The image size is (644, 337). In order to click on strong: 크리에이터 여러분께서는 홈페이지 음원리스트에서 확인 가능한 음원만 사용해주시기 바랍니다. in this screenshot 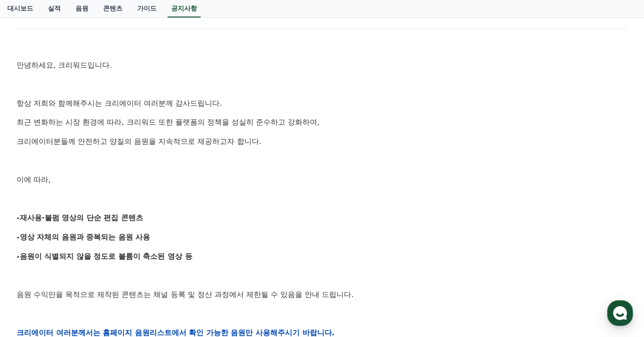, I will do `click(175, 332)`.